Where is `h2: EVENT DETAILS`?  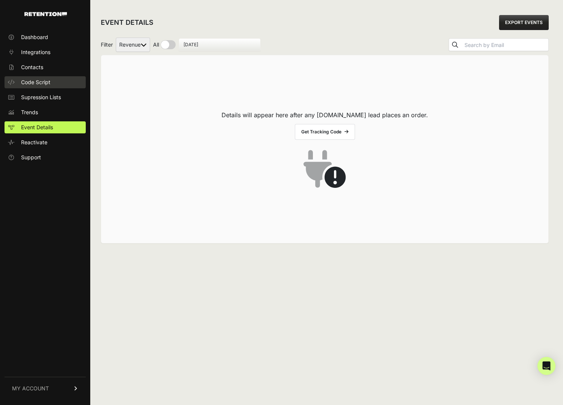 h2: EVENT DETAILS is located at coordinates (127, 23).